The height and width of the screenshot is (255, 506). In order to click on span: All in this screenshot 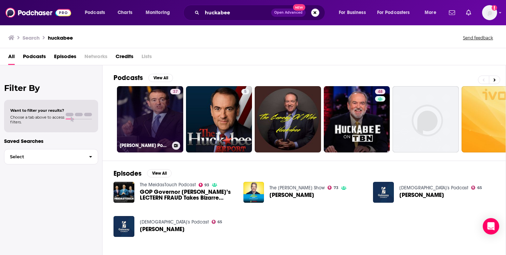, I will do `click(11, 58)`.